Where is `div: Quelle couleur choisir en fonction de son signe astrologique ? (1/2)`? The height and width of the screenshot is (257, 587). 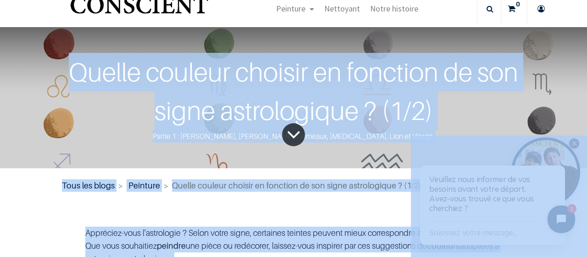 div: Quelle couleur choisir en fonction de son signe astrologique ? (1/2) is located at coordinates (294, 91).